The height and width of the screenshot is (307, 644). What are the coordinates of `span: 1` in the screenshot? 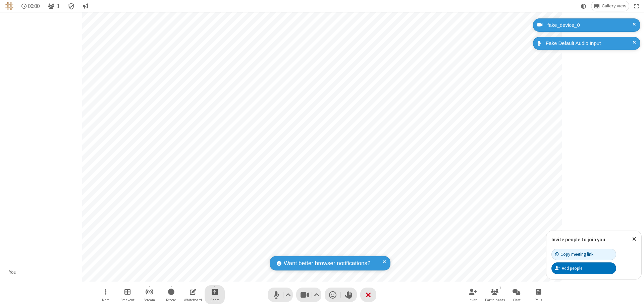 It's located at (58, 6).